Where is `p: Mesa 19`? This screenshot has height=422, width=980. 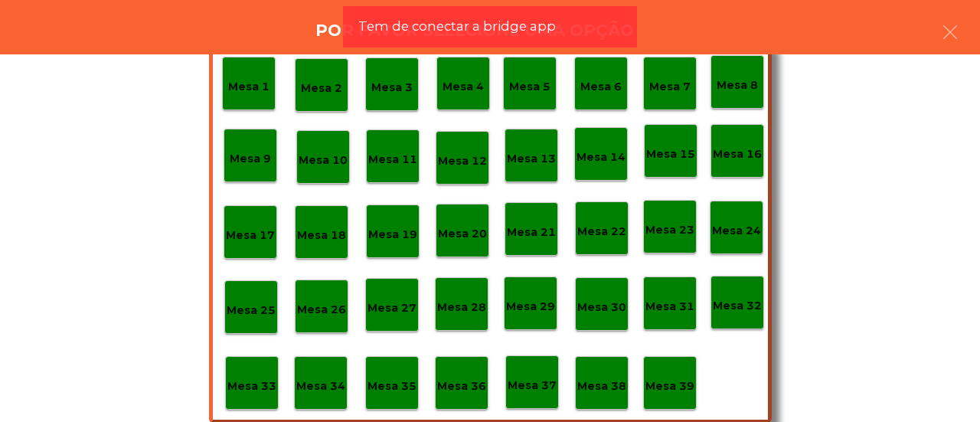
p: Mesa 19 is located at coordinates (393, 234).